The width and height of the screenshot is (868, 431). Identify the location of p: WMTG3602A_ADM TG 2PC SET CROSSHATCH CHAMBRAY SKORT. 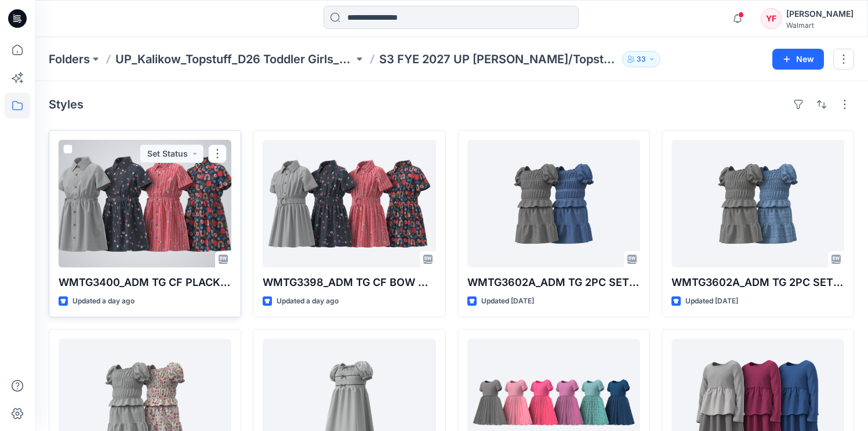
(757, 282).